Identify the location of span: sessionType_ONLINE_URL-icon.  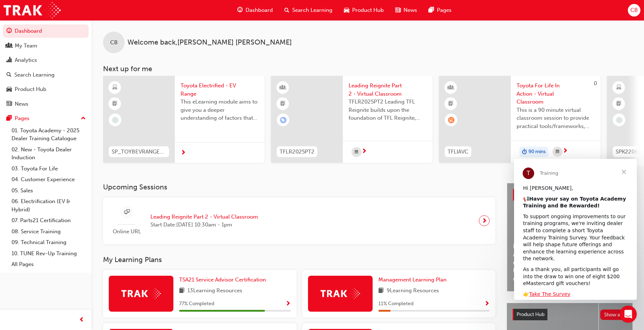
(126, 212).